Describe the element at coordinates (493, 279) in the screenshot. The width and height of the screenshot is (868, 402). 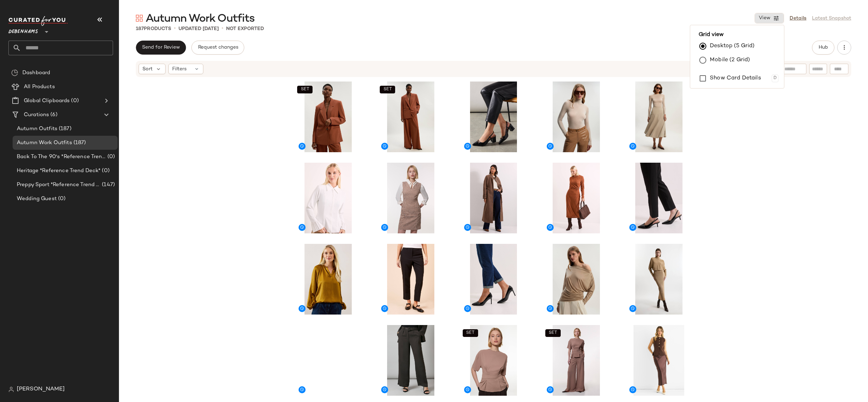
I see `img: bqq18823_true%20black_xl` at that location.